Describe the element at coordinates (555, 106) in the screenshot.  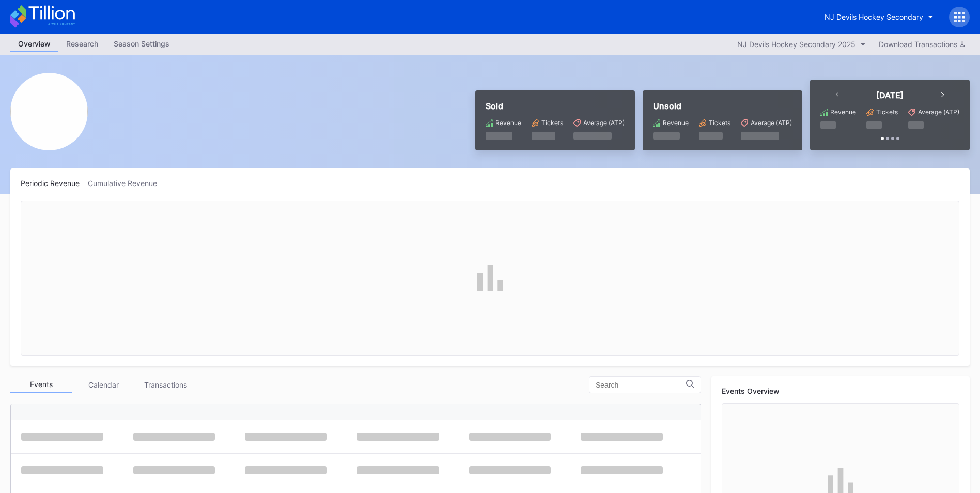
I see `div: Sold` at that location.